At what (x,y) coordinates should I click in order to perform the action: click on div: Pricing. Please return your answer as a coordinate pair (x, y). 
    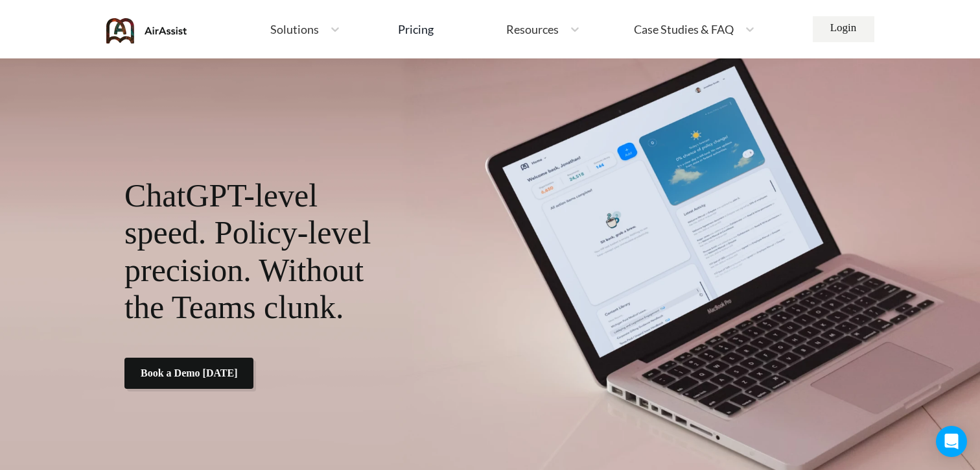
    Looking at the image, I should click on (415, 29).